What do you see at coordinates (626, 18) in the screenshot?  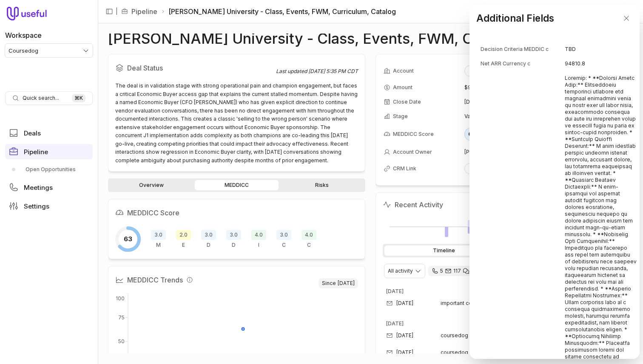 I see `button: Close` at bounding box center [626, 18].